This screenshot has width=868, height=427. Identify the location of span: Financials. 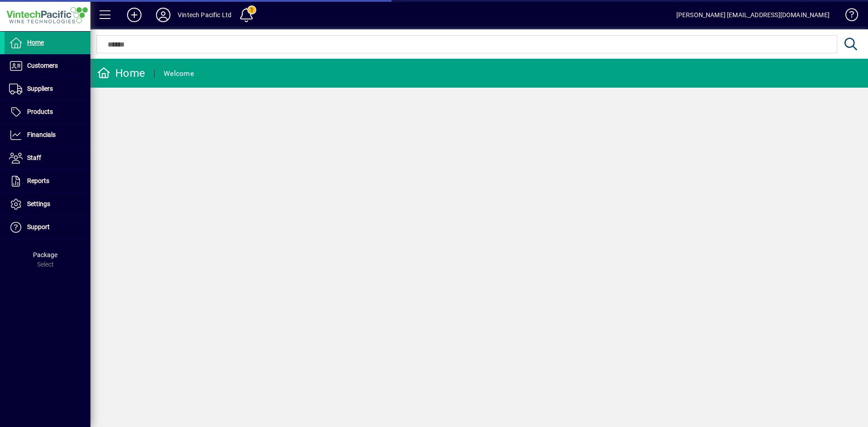
(41, 135).